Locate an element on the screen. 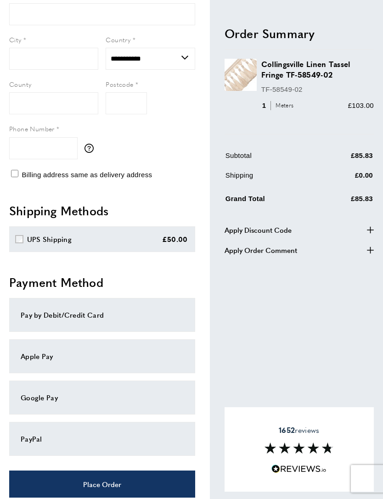  button: More information is located at coordinates (91, 148).